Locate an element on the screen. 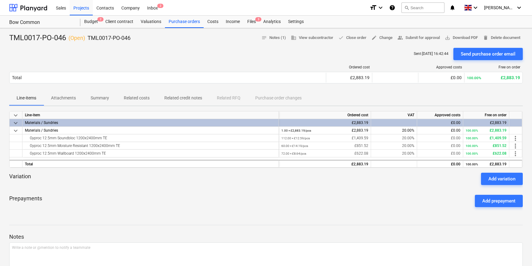 This screenshot has width=532, height=266. p: Related credit notes is located at coordinates (183, 98).